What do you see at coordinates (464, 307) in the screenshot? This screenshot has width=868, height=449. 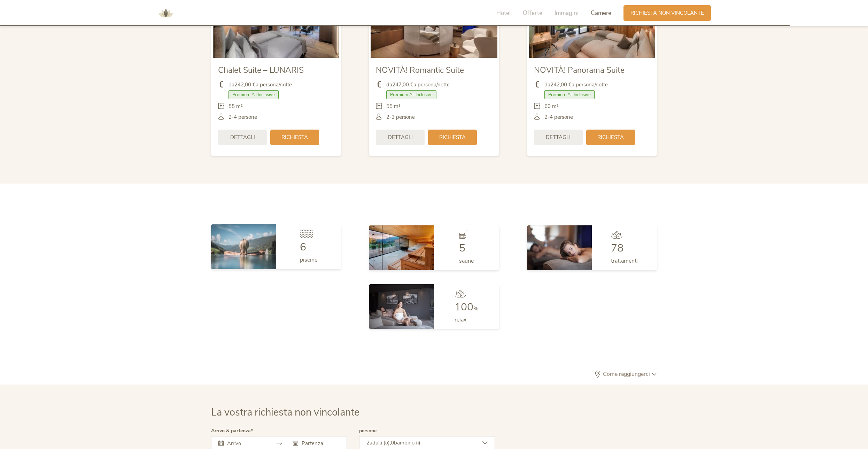 I see `span: 100` at bounding box center [464, 307].